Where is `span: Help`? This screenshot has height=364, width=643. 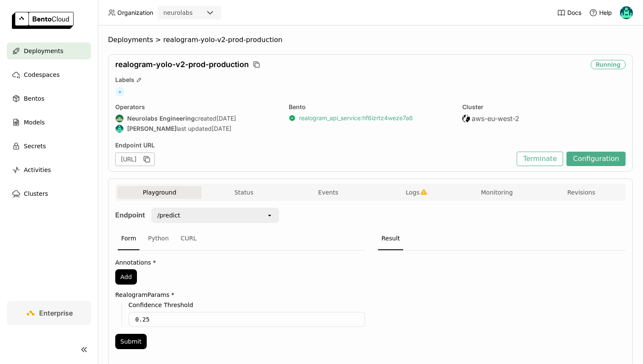
span: Help is located at coordinates (605, 12).